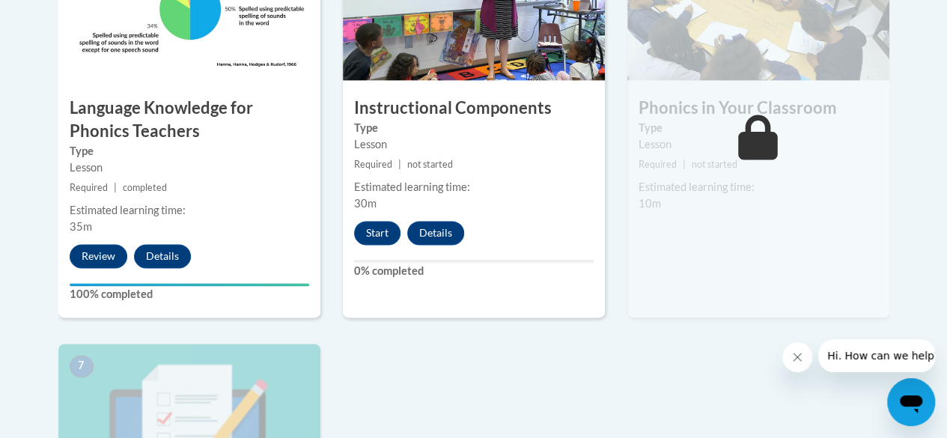 The height and width of the screenshot is (438, 947). What do you see at coordinates (474, 108) in the screenshot?
I see `h3: Instructional Components` at bounding box center [474, 108].